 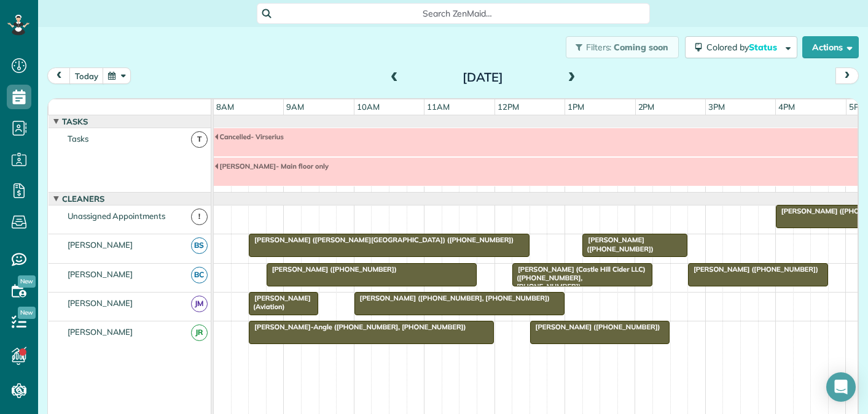 I want to click on span: Coming soon, so click(x=641, y=47).